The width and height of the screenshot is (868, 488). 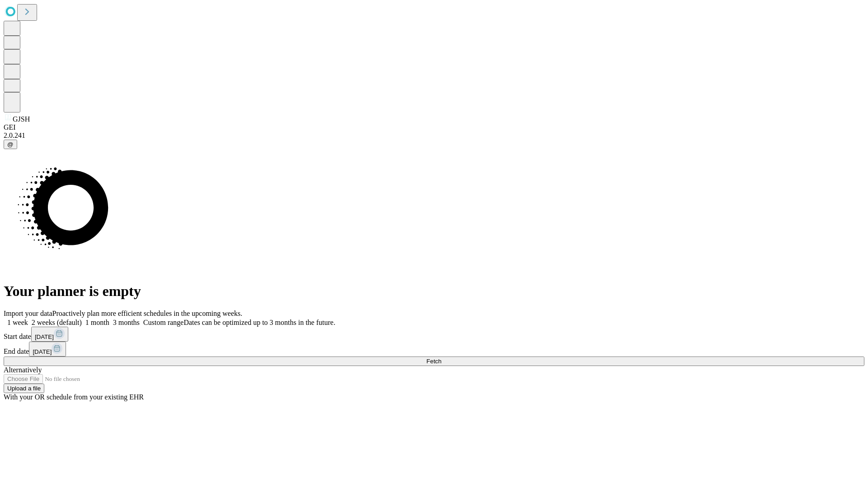 I want to click on span: 3 months, so click(x=126, y=322).